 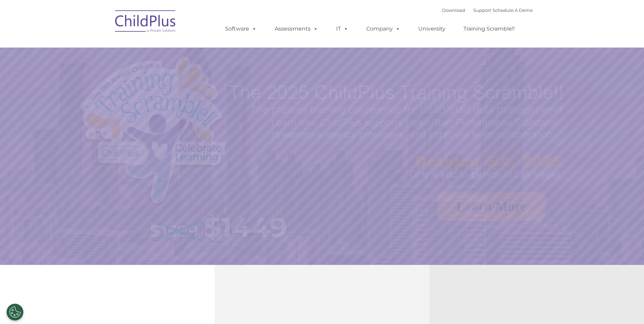 What do you see at coordinates (383, 29) in the screenshot?
I see `a: Company` at bounding box center [383, 29].